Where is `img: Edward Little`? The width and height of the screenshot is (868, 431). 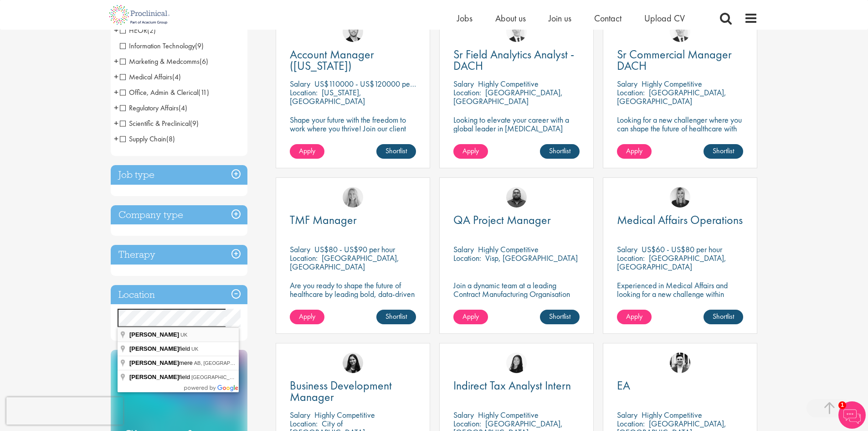 img: Edward Little is located at coordinates (680, 363).